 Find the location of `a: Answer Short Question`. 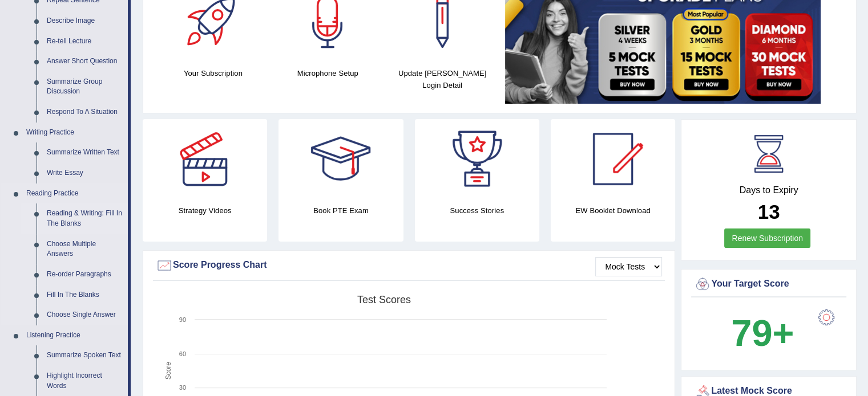

a: Answer Short Question is located at coordinates (84, 62).